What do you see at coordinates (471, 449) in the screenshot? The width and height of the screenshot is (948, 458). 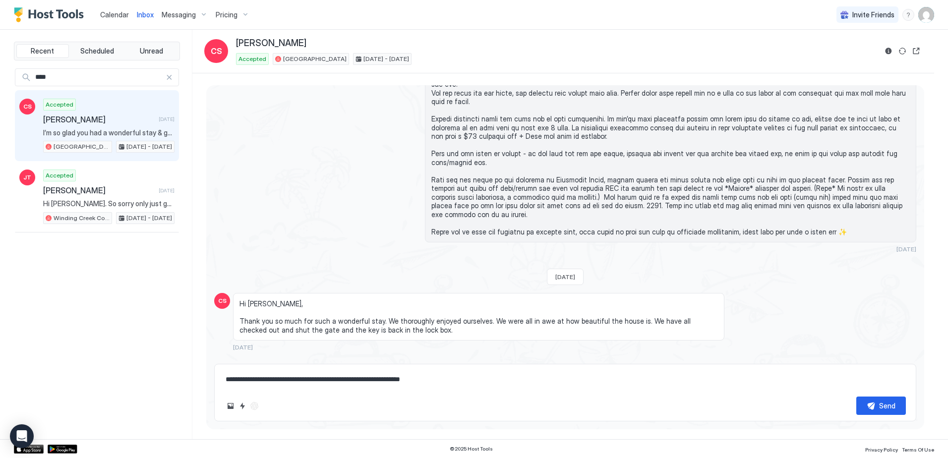 I see `span: © 2025 Host Tools` at bounding box center [471, 449].